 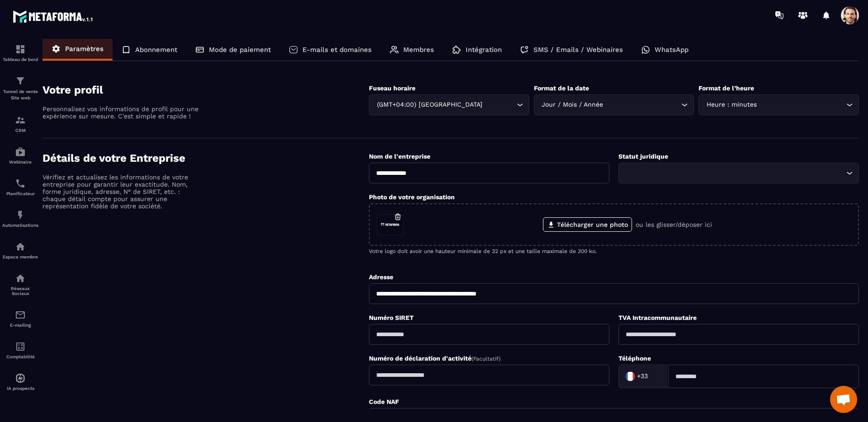 What do you see at coordinates (381, 277) in the screenshot?
I see `label: Adresse` at bounding box center [381, 277].